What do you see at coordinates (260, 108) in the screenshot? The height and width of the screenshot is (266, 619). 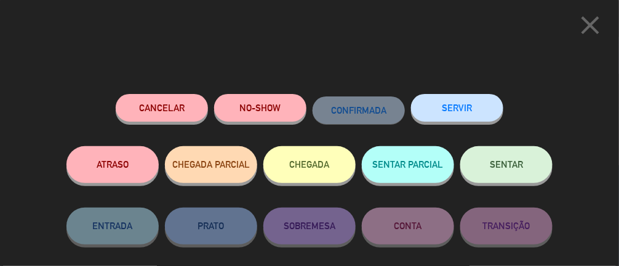 I see `button: NO-SHOW` at bounding box center [260, 108].